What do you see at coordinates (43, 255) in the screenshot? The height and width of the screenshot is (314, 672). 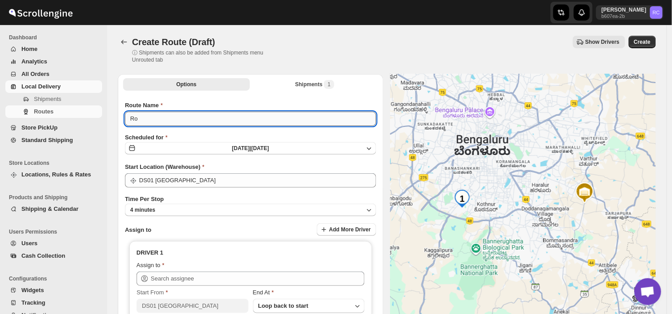 I see `span: Cash Collection` at bounding box center [43, 255].